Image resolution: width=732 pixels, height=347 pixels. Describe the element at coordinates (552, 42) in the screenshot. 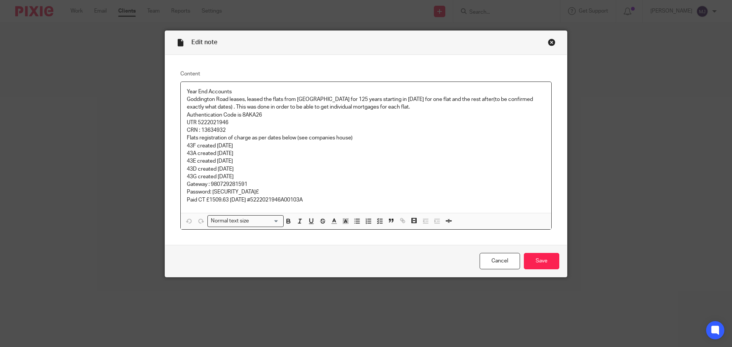

I see `div: Close this dialog window` at that location.